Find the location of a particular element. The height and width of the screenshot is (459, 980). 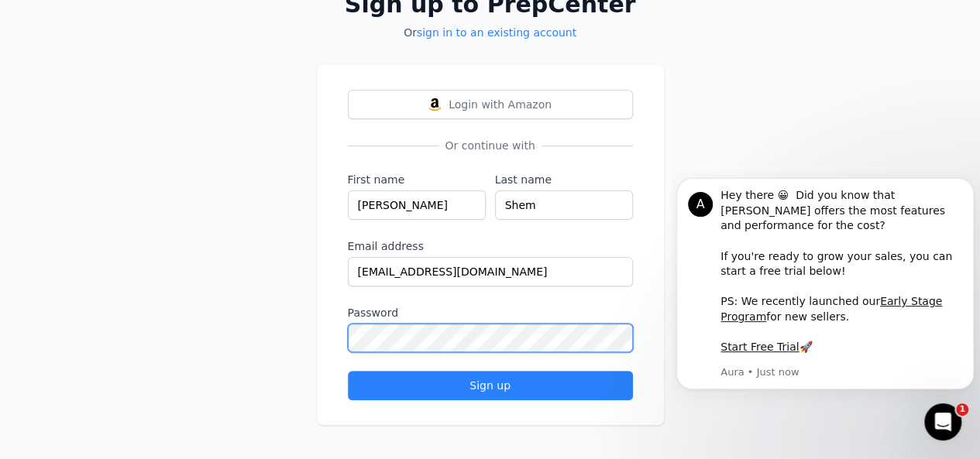

a: sign in to an existing account is located at coordinates (496, 33).